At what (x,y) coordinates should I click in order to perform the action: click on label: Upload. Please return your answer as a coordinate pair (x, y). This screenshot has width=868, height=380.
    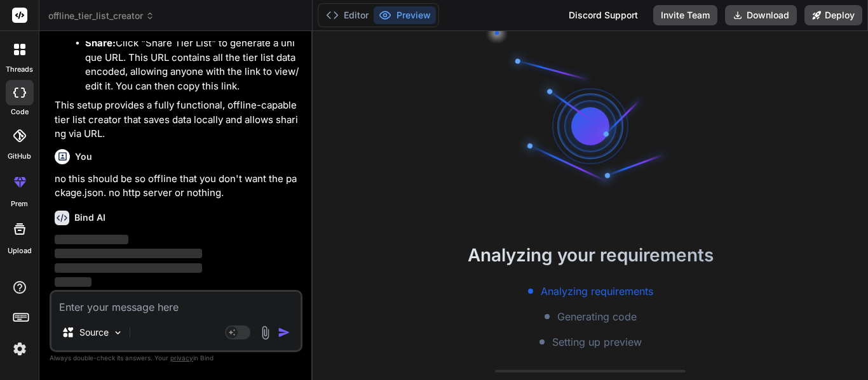
    Looking at the image, I should click on (20, 251).